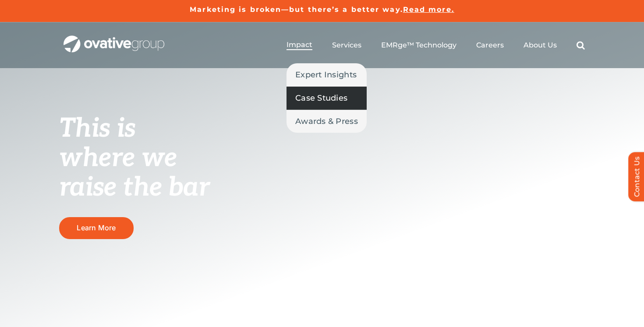 This screenshot has height=327, width=644. Describe the element at coordinates (428, 9) in the screenshot. I see `span: Read more.` at that location.